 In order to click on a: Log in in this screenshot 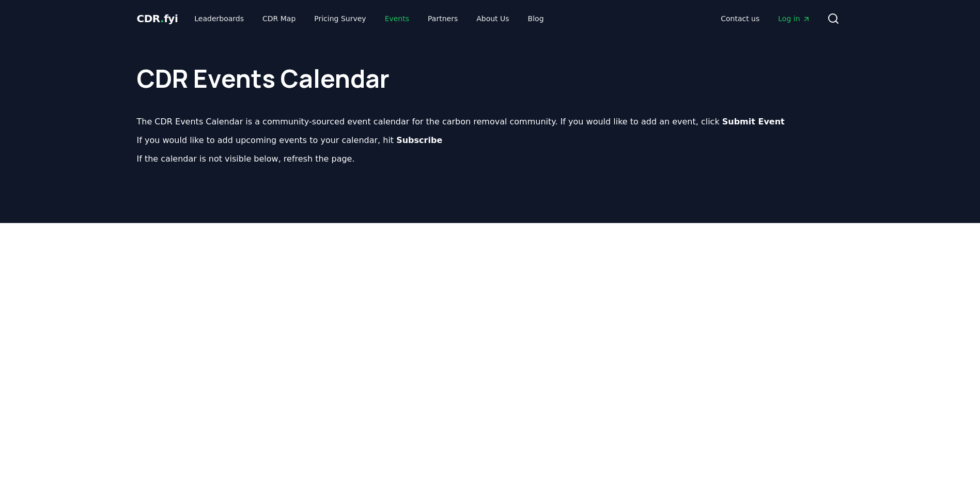, I will do `click(793, 19)`.